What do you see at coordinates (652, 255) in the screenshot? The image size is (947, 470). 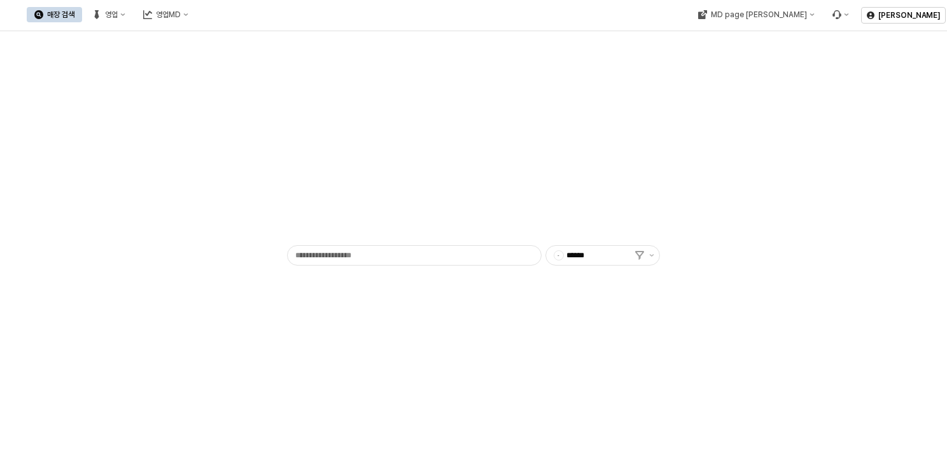 I see `button: 제안 사항 표시` at bounding box center [652, 255].